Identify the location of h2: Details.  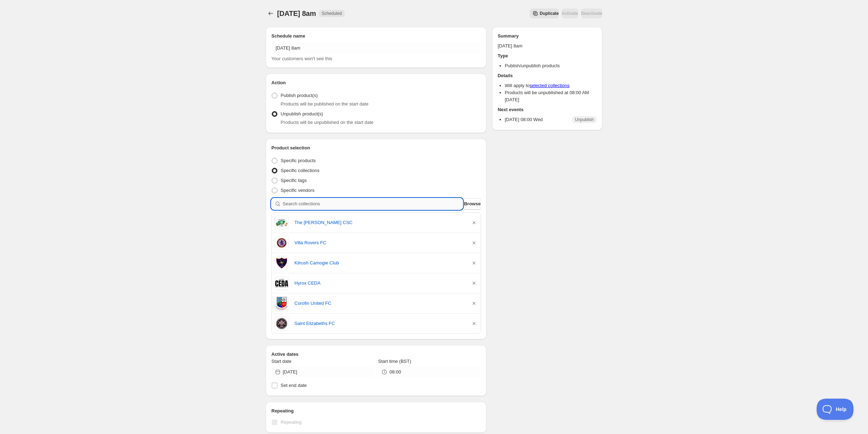
(547, 76).